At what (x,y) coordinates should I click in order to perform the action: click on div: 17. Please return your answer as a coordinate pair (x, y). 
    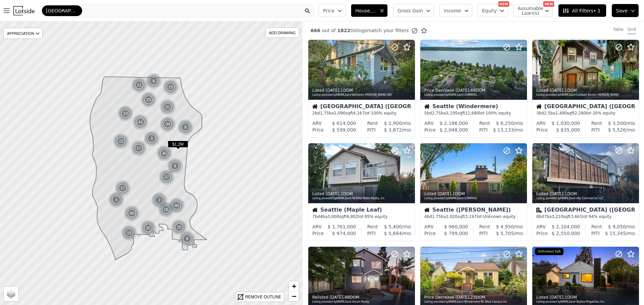
    Looking at the image, I should click on (139, 148).